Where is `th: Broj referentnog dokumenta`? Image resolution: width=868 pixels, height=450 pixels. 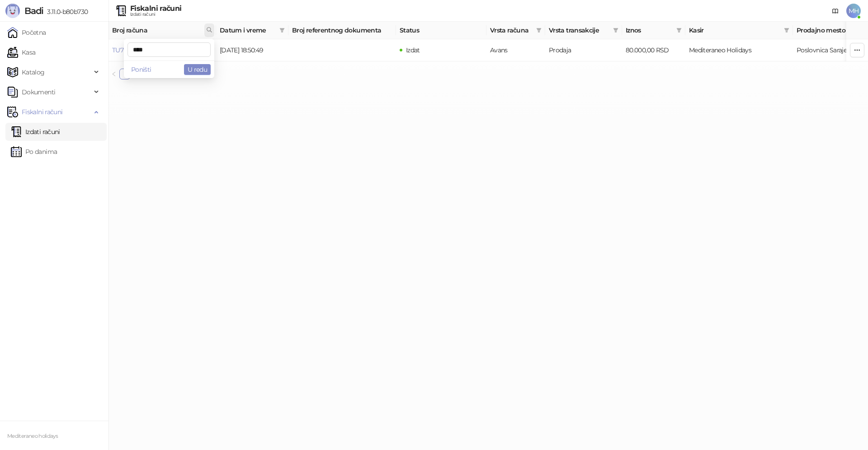
th: Broj referentnog dokumenta is located at coordinates (342, 30).